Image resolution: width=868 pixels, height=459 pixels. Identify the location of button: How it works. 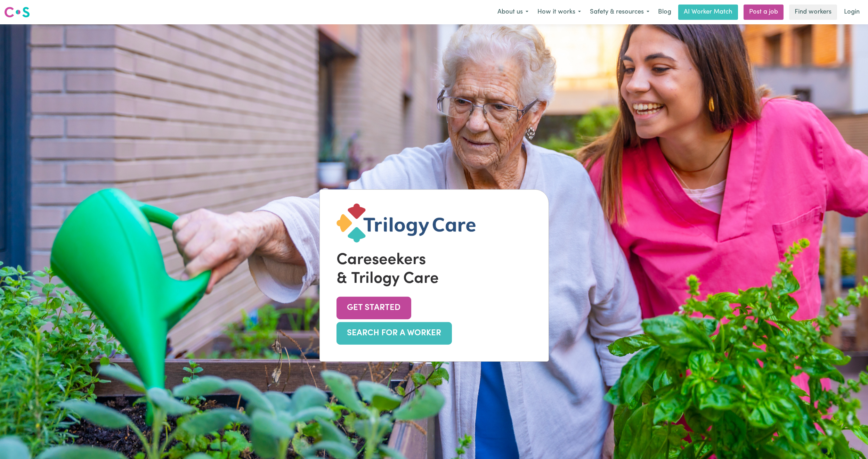
(559, 13).